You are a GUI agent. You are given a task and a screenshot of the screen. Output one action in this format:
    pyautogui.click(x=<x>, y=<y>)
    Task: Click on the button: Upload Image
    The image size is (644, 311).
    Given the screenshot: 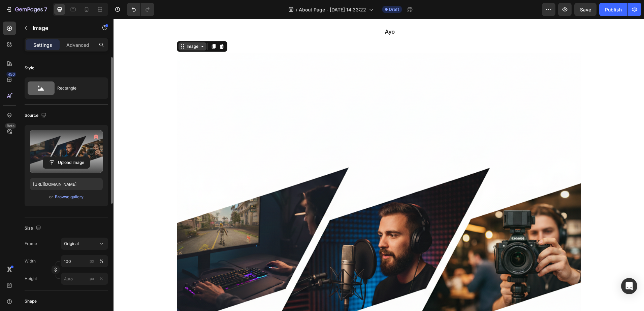 What is the action you would take?
    pyautogui.click(x=66, y=163)
    